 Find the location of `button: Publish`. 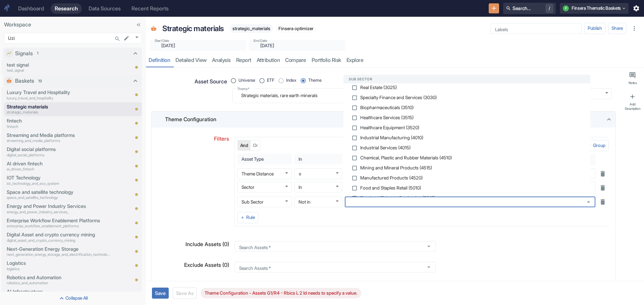

button: Publish is located at coordinates (595, 29).